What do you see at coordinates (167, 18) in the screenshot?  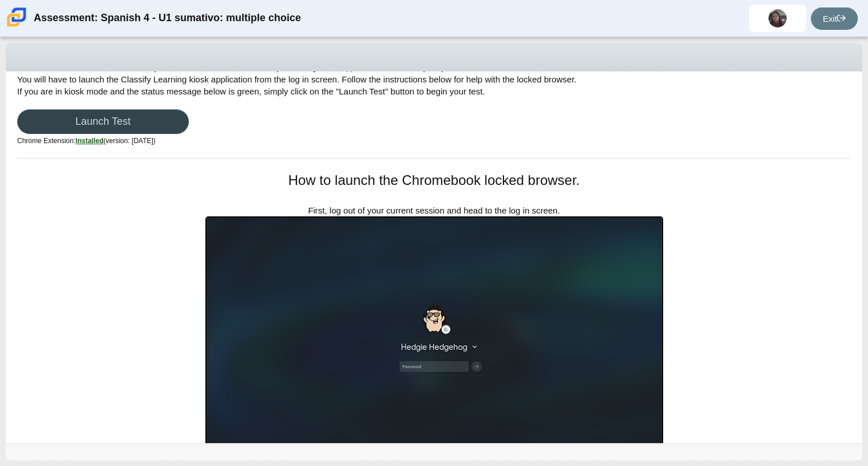 I see `div: Assessment: Spanish 4 - U1 sumativo: multiple choice` at bounding box center [167, 18].